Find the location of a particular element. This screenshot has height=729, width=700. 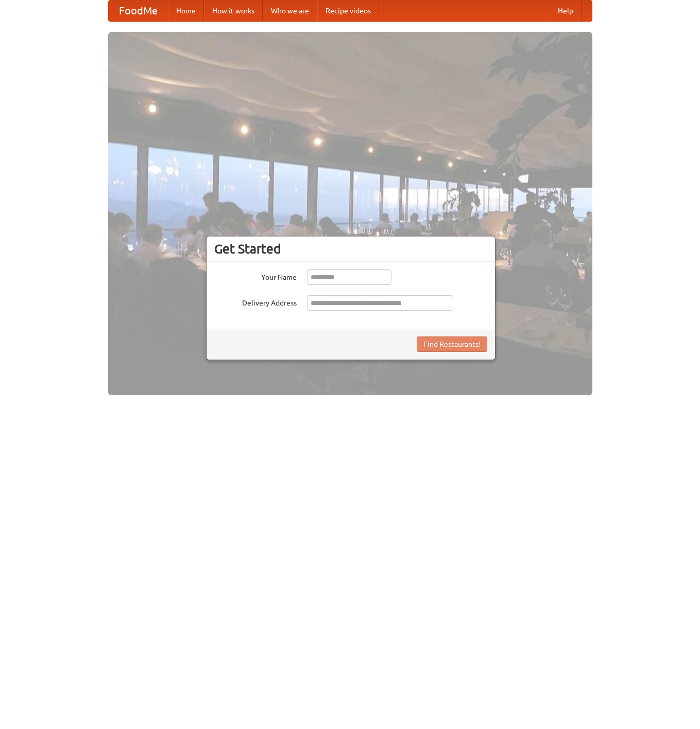

a: Help is located at coordinates (566, 11).